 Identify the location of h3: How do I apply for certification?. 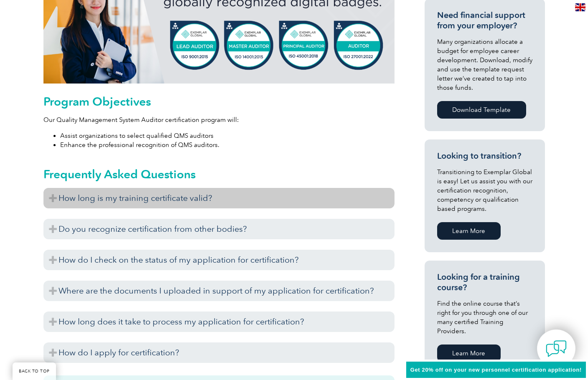
(219, 352).